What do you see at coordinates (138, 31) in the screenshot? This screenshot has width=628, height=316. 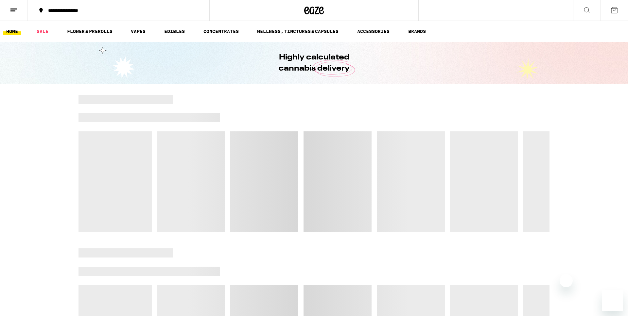 I see `a: VAPES` at bounding box center [138, 31].